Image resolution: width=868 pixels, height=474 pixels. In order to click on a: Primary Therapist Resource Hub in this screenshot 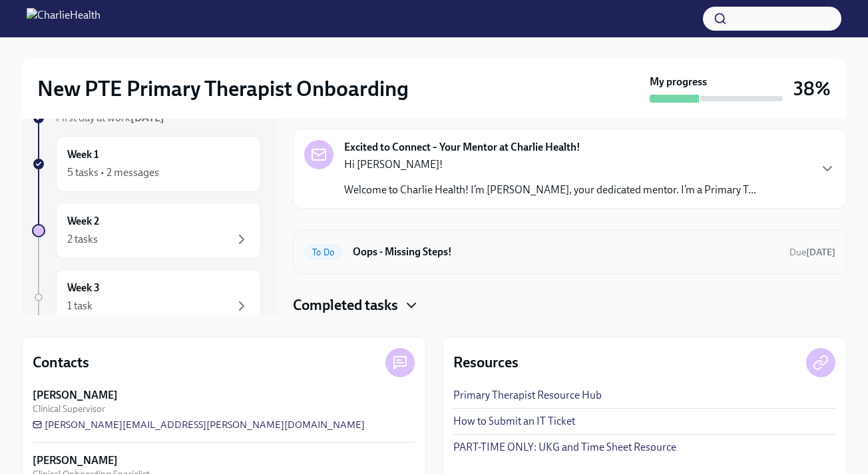, I will do `click(527, 395)`.